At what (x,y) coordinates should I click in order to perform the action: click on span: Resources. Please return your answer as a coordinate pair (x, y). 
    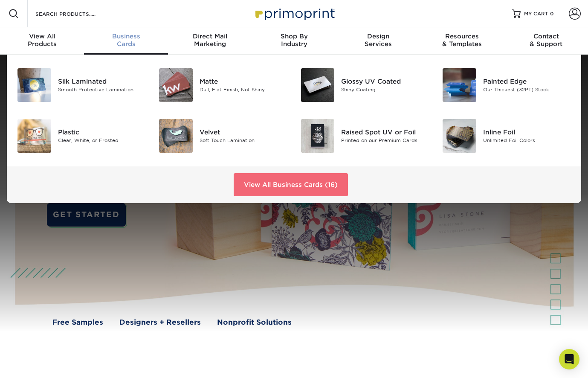
    Looking at the image, I should click on (462, 36).